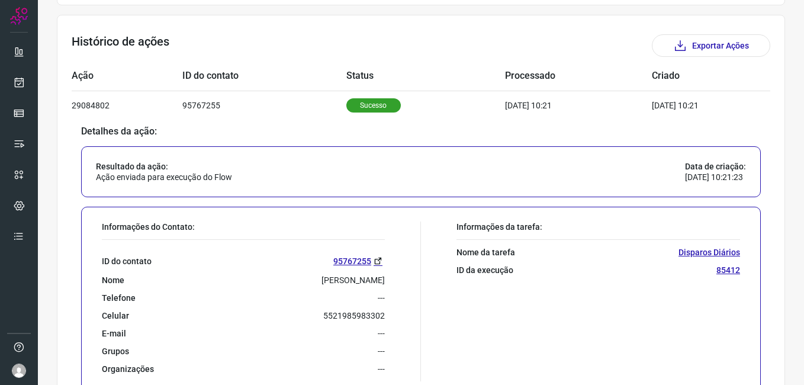  I want to click on p: Nome, so click(113, 280).